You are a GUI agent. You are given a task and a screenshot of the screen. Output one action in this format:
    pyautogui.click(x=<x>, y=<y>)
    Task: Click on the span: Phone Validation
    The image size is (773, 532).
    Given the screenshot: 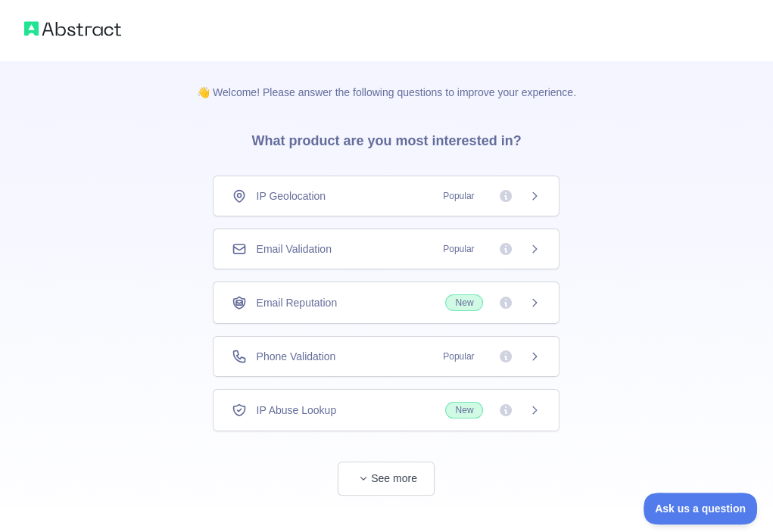 What is the action you would take?
    pyautogui.click(x=296, y=356)
    